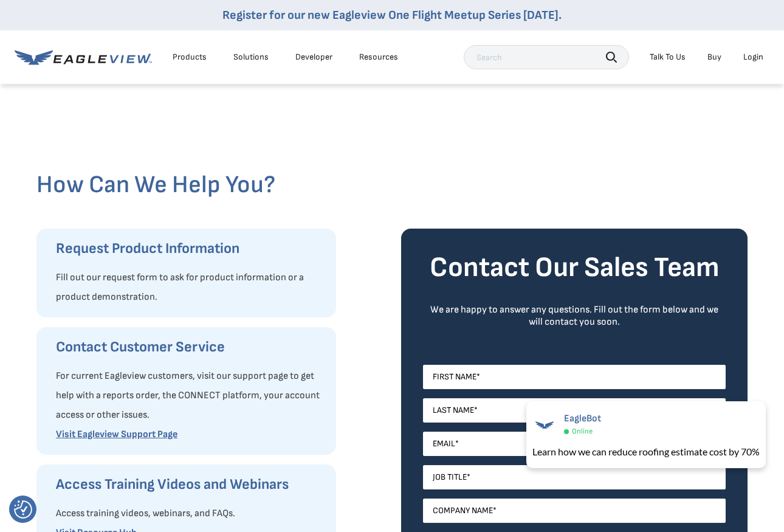 The height and width of the screenshot is (532, 784). Describe the element at coordinates (23, 509) in the screenshot. I see `img: Revisit consent button` at that location.